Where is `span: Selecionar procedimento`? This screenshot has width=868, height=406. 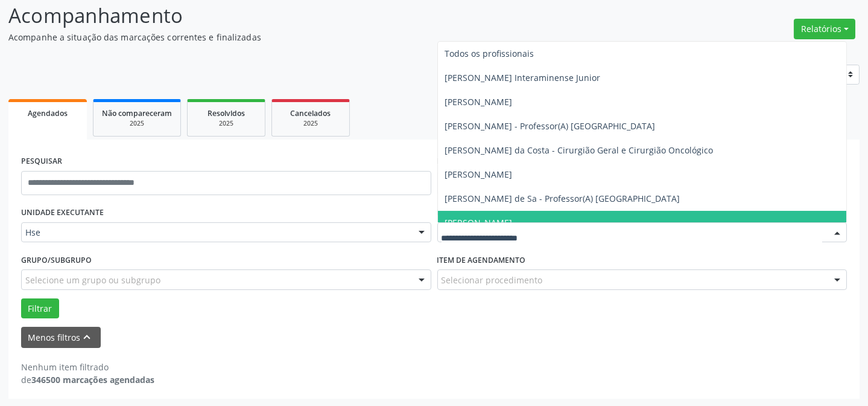
span: Selecionar procedimento is located at coordinates (492, 280).